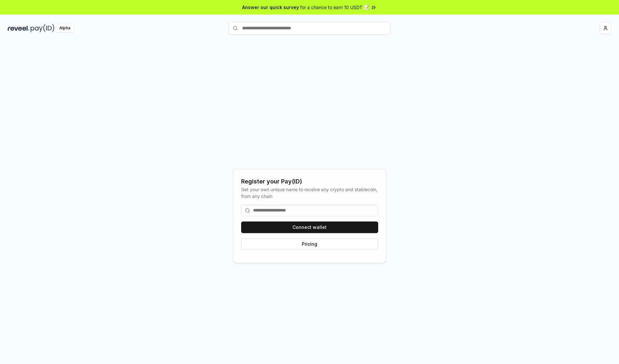 This screenshot has width=619, height=364. What do you see at coordinates (310, 182) in the screenshot?
I see `div: Register your Pay(ID)` at bounding box center [310, 182].